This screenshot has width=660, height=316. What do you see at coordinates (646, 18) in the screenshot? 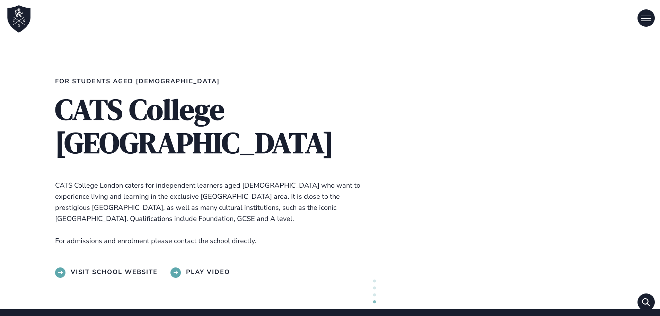
I see `button: Open Menu` at bounding box center [646, 18].